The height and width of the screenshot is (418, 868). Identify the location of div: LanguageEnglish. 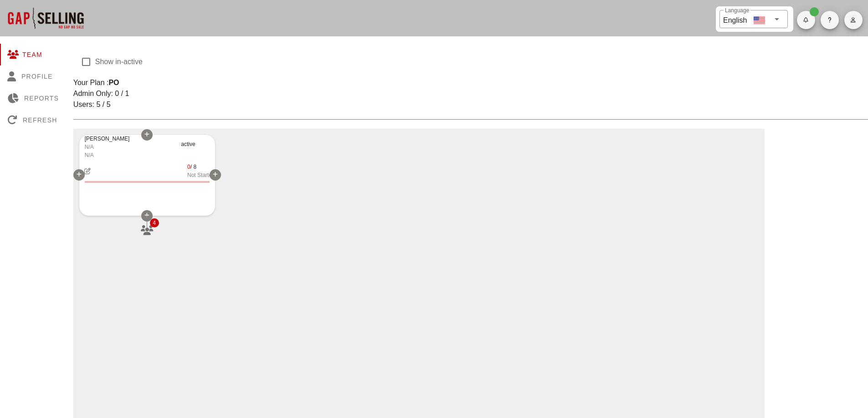
(753, 19).